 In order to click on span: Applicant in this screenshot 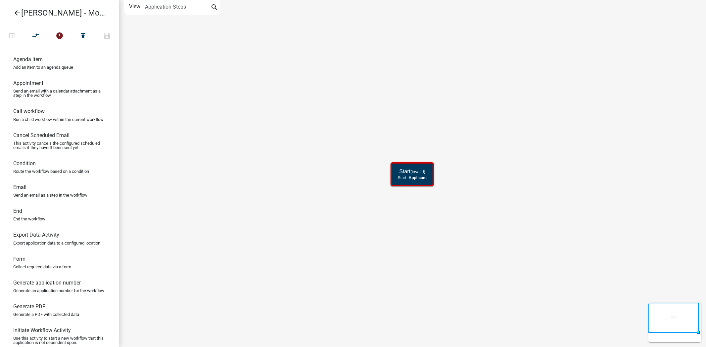, I will do `click(418, 178)`.